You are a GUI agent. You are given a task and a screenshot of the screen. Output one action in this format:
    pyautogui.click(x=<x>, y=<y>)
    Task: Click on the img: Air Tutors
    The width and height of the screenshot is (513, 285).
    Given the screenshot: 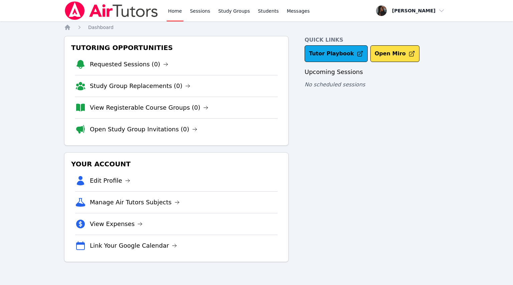 What is the action you would take?
    pyautogui.click(x=111, y=11)
    